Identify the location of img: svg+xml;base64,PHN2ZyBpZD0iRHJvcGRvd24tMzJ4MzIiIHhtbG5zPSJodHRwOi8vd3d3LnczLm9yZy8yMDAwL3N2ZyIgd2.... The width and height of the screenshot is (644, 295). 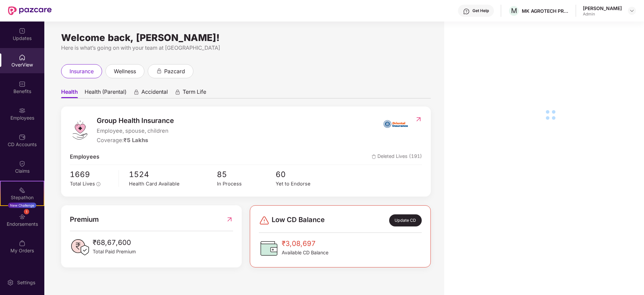
(632, 10).